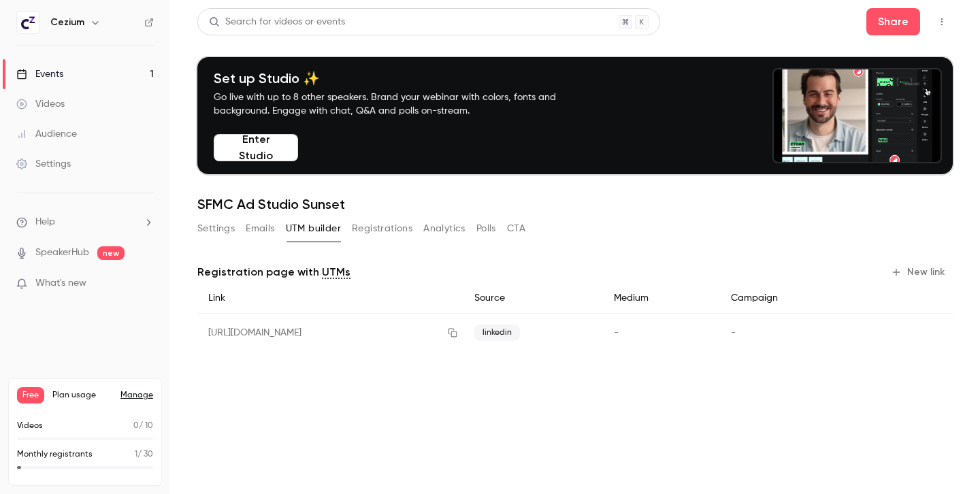 The image size is (980, 494). Describe the element at coordinates (486, 229) in the screenshot. I see `button: Polls` at that location.